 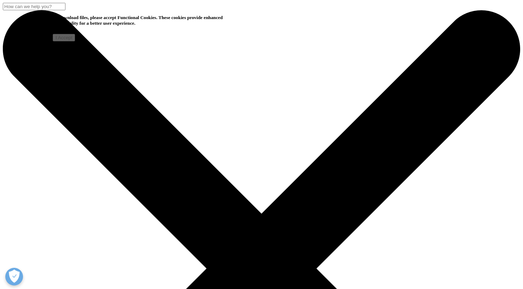 I want to click on input: I Accept, so click(x=64, y=37).